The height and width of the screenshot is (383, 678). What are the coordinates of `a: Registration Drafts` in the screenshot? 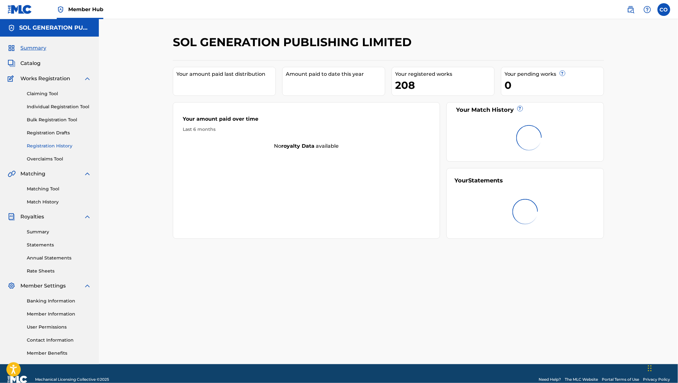 It's located at (59, 133).